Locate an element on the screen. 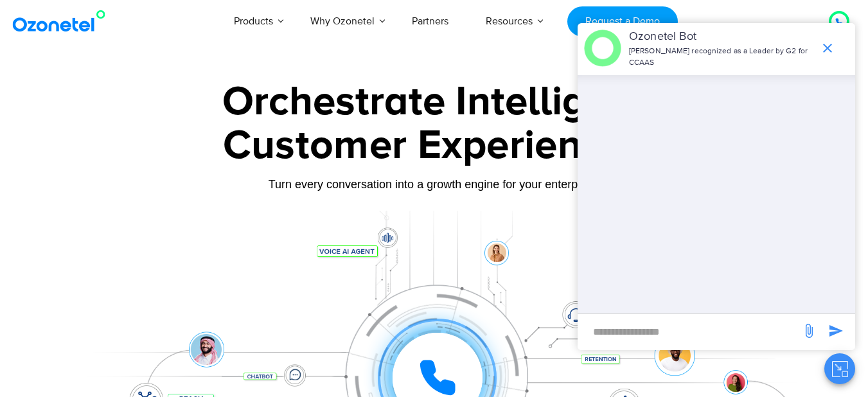  p: Ozonetel Bot is located at coordinates (720, 37).